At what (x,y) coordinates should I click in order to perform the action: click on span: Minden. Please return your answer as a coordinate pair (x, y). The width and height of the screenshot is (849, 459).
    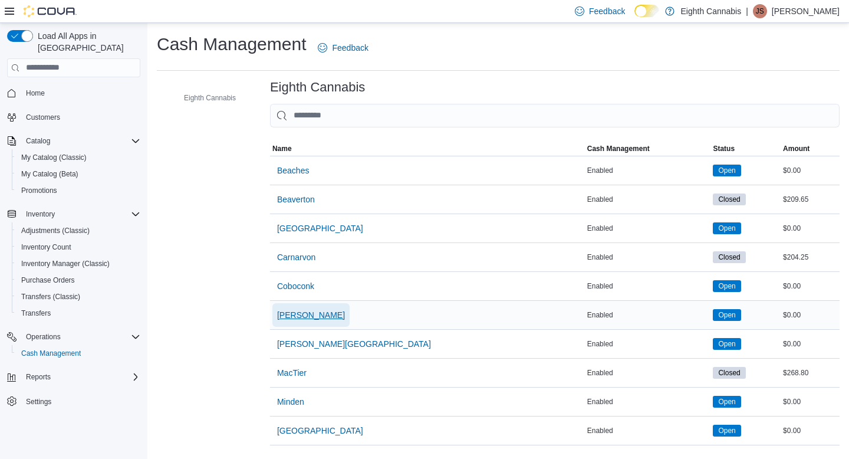
    Looking at the image, I should click on (291, 402).